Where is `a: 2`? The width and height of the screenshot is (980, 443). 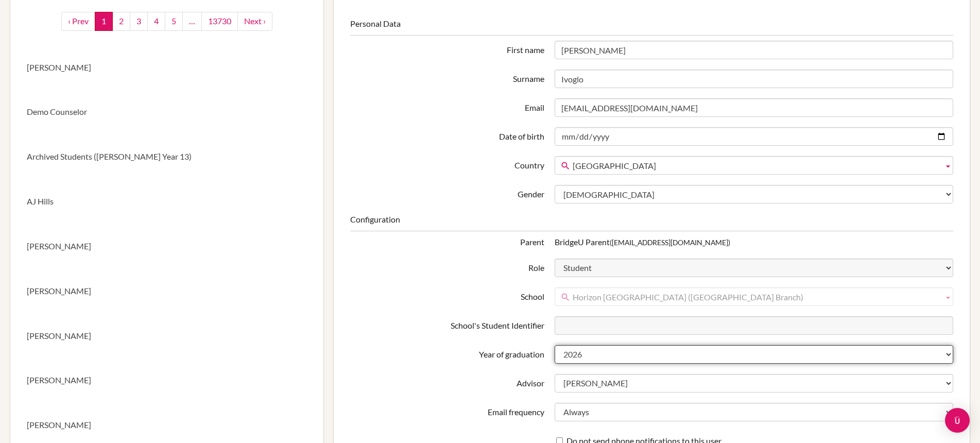 a: 2 is located at coordinates (121, 21).